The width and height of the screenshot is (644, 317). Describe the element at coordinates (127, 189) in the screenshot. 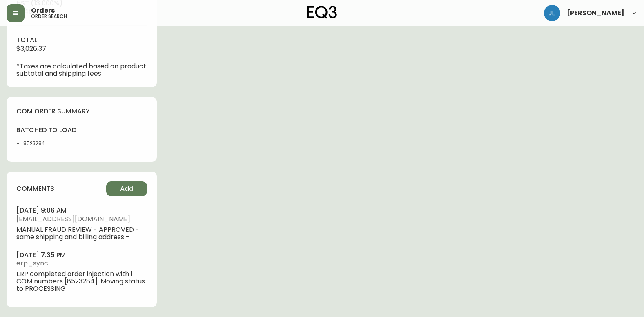

I see `button: Add` at that location.